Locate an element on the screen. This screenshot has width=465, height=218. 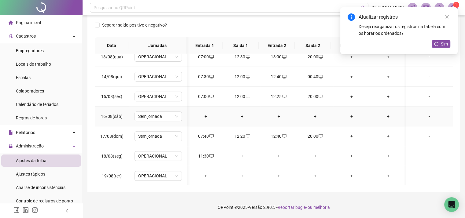
span: Administração is located at coordinates (30, 146).